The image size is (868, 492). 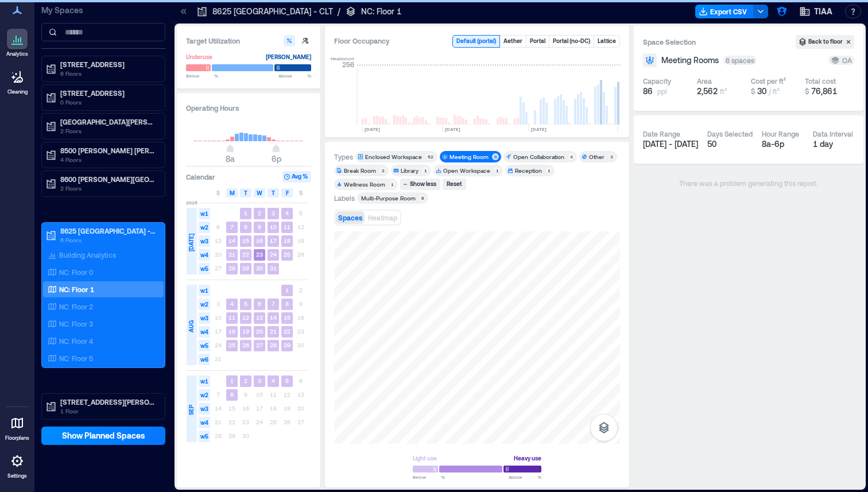 I want to click on span: T, so click(x=274, y=192).